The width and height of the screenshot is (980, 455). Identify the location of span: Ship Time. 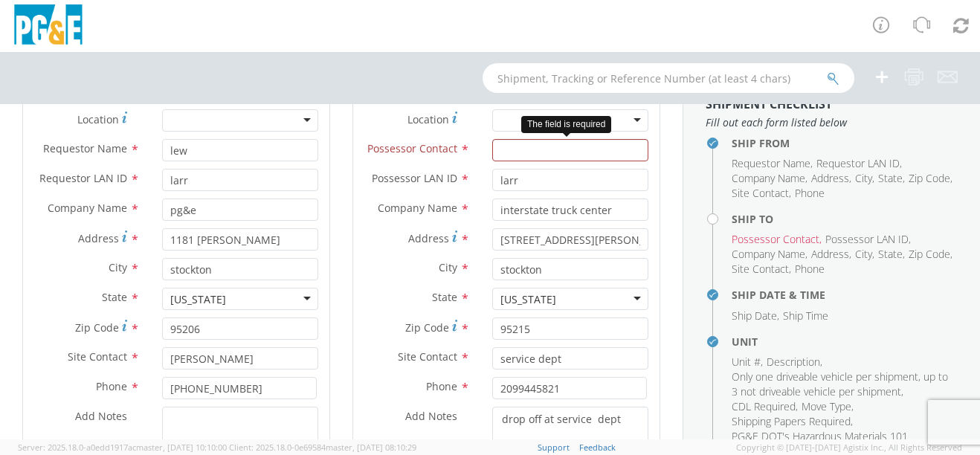
(805, 315).